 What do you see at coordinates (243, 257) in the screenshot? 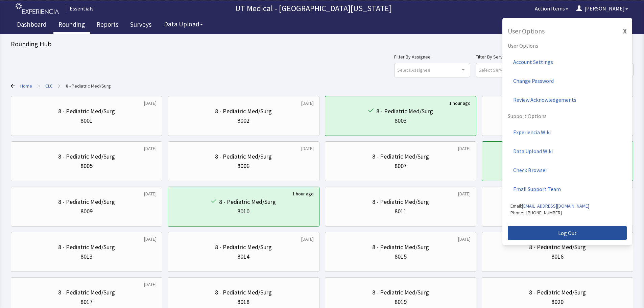
I see `div: 8014` at bounding box center [243, 257].